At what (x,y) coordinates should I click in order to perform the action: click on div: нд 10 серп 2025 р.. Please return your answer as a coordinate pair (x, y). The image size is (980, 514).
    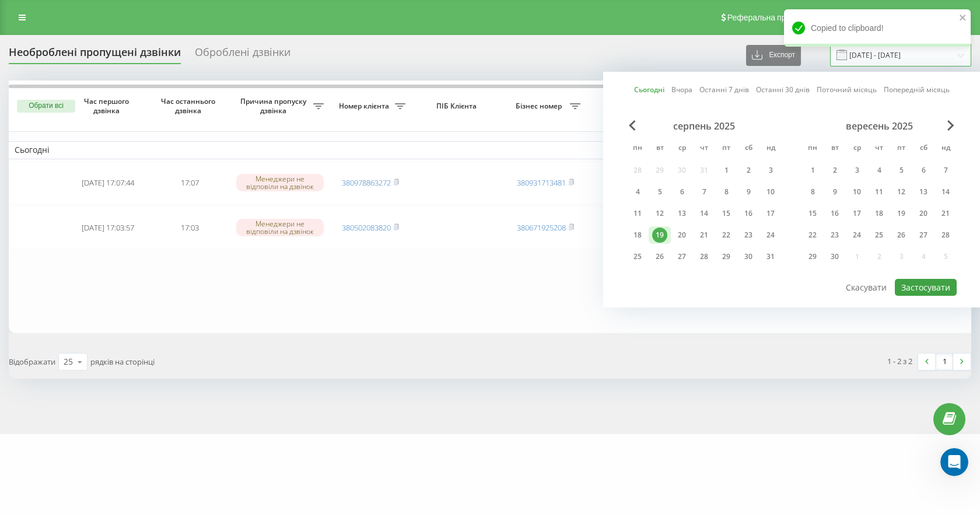
    Looking at the image, I should click on (771, 192).